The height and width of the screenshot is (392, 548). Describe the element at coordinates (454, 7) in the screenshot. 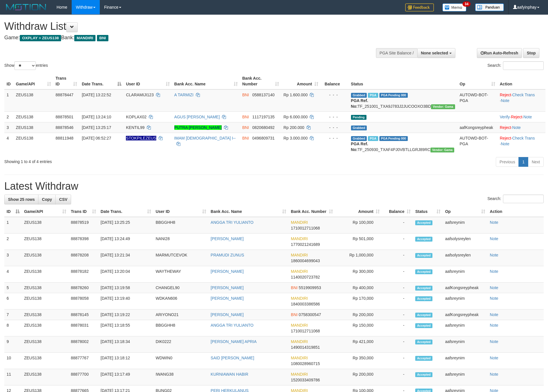

I see `img: Button%20Memo.svg` at that location.